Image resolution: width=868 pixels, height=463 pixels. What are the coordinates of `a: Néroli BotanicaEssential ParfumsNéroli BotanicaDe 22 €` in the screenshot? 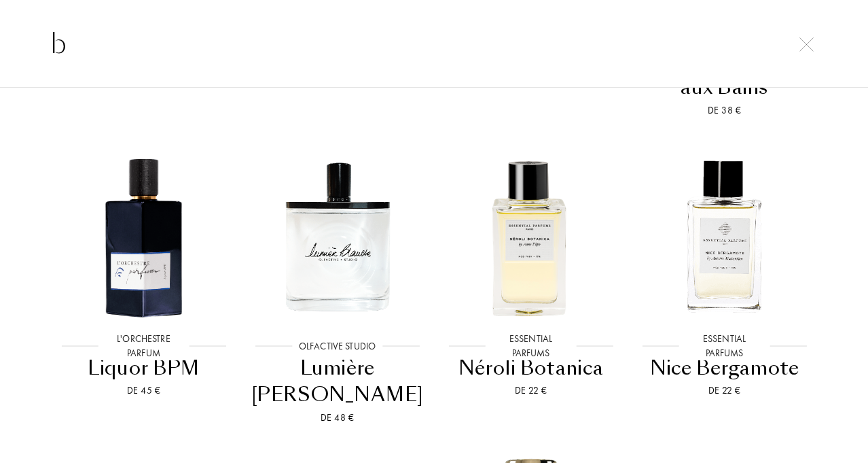 It's located at (530, 289).